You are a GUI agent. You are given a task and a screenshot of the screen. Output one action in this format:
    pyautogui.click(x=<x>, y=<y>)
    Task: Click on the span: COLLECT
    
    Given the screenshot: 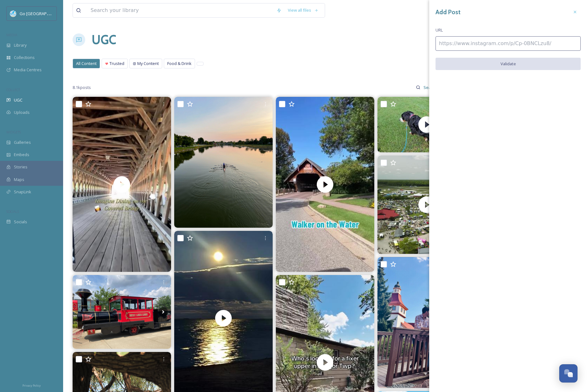 What is the action you would take?
    pyautogui.click(x=13, y=89)
    